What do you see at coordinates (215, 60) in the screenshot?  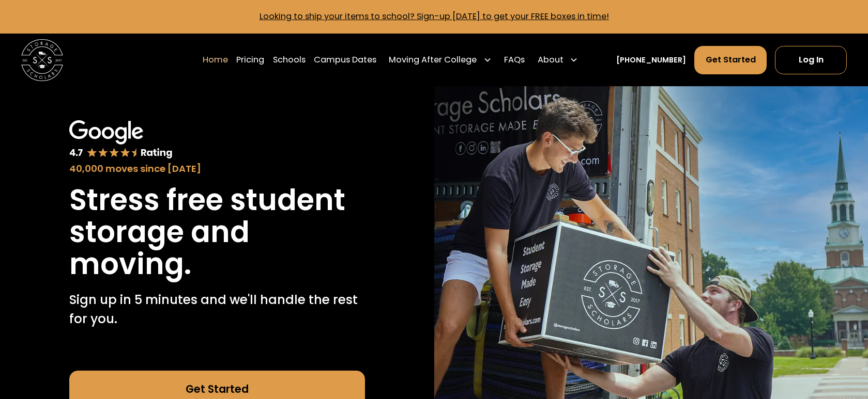 I see `a: Home` at bounding box center [215, 60].